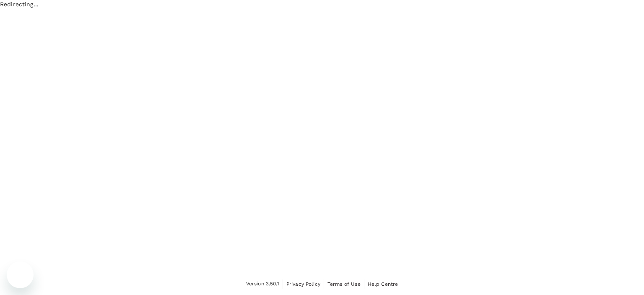  Describe the element at coordinates (383, 284) in the screenshot. I see `a: Help Centre` at that location.